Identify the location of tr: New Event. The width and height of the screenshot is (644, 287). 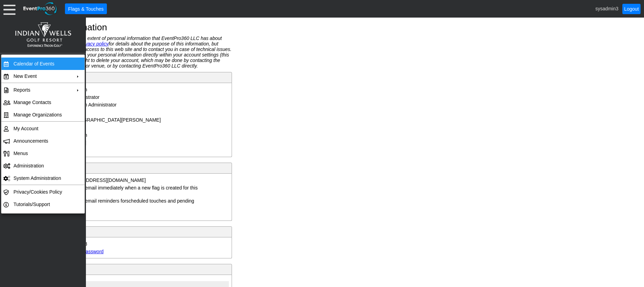
(43, 76).